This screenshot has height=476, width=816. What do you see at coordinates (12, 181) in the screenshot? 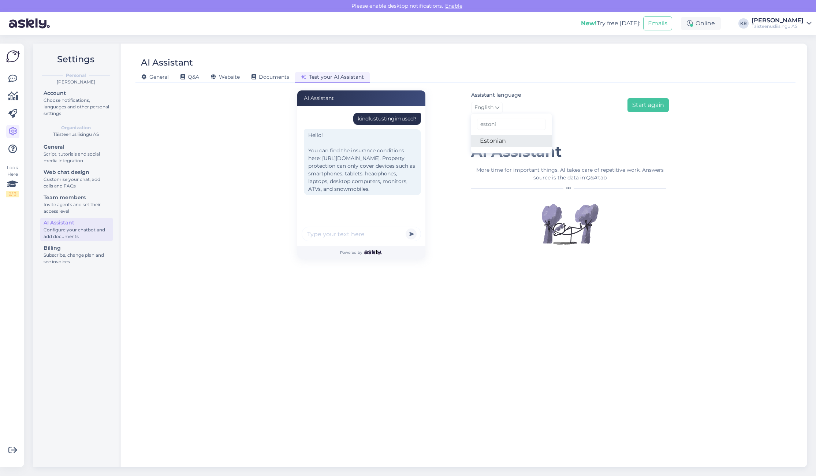
I see `div: Look Here` at bounding box center [12, 181].